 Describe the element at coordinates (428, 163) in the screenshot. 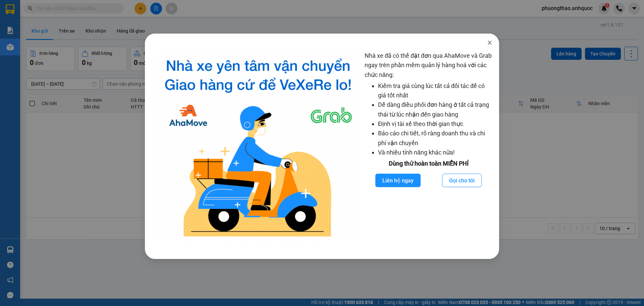

I see `div: Dùng thử hoàn toàn MIỄN PHÍ` at that location.